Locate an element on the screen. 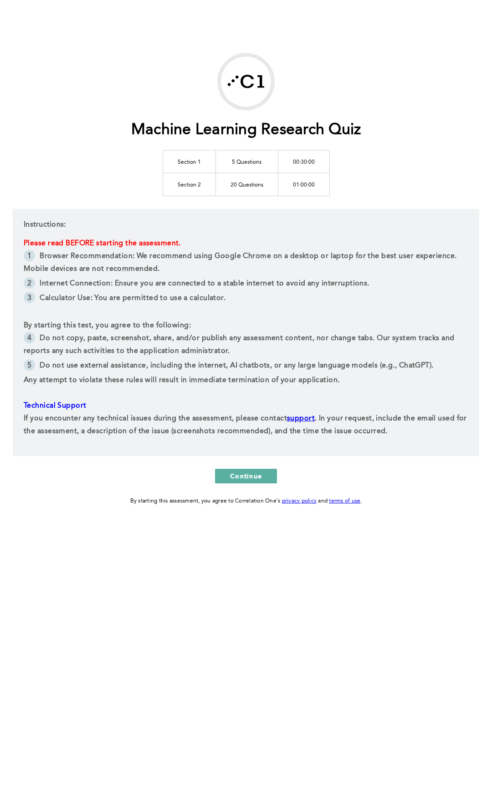 The height and width of the screenshot is (793, 492). div: Instructions: is located at coordinates (246, 332).